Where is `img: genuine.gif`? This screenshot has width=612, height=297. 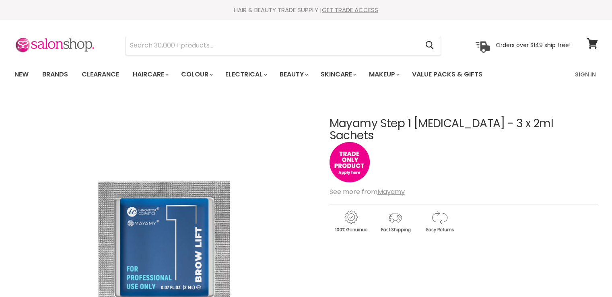
img: genuine.gif is located at coordinates (351, 221).